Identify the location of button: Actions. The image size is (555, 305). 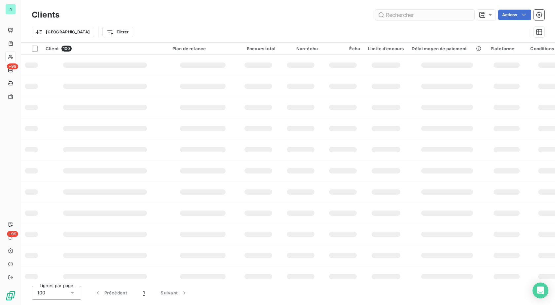
(515, 15).